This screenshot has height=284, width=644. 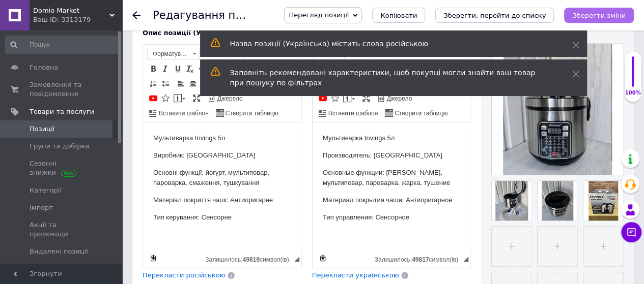 What do you see at coordinates (44, 67) in the screenshot?
I see `span: Головна` at bounding box center [44, 67].